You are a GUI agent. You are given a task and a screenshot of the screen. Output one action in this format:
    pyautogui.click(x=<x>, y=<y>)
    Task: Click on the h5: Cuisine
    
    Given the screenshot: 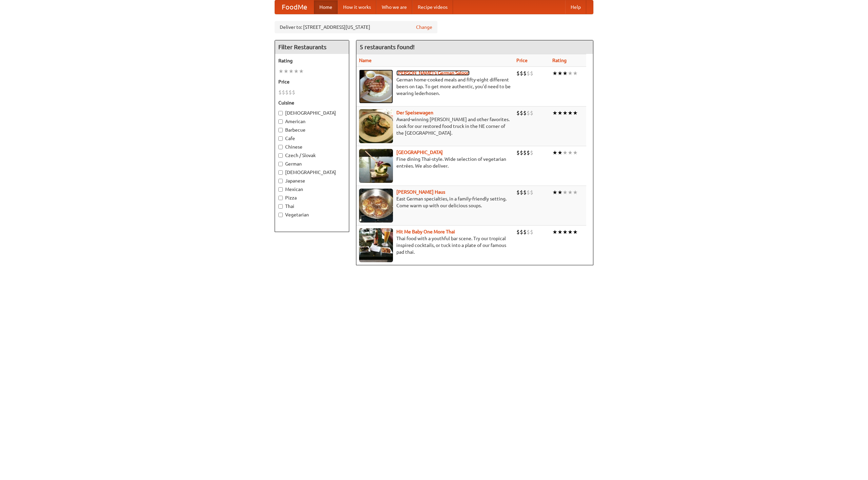 What is the action you would take?
    pyautogui.click(x=312, y=103)
    